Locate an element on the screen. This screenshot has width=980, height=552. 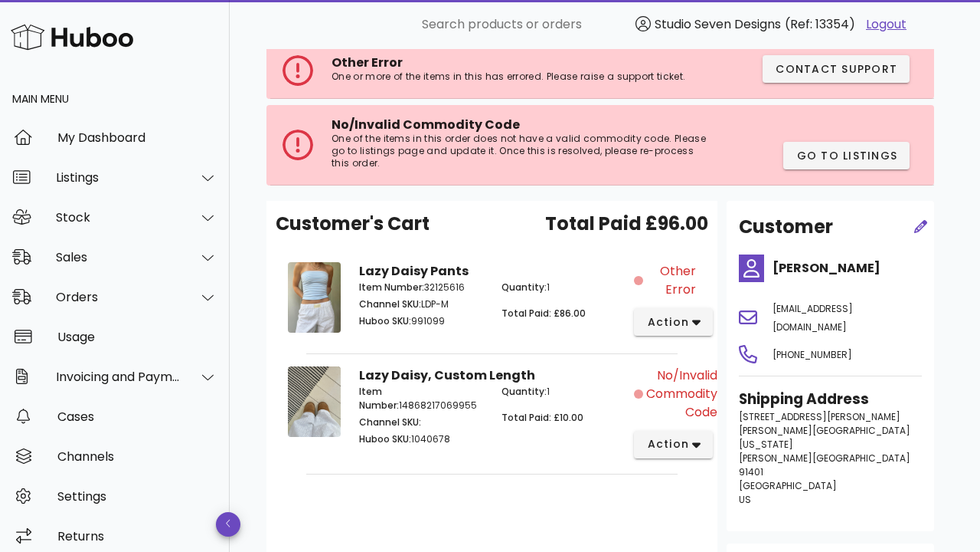
p: 991099 is located at coordinates (421, 321).